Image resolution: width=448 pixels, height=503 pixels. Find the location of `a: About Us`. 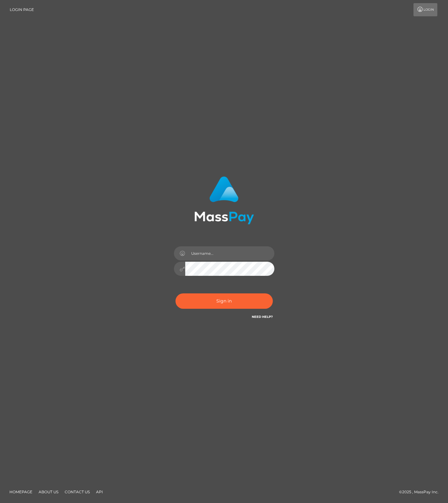

a: About Us is located at coordinates (49, 492).